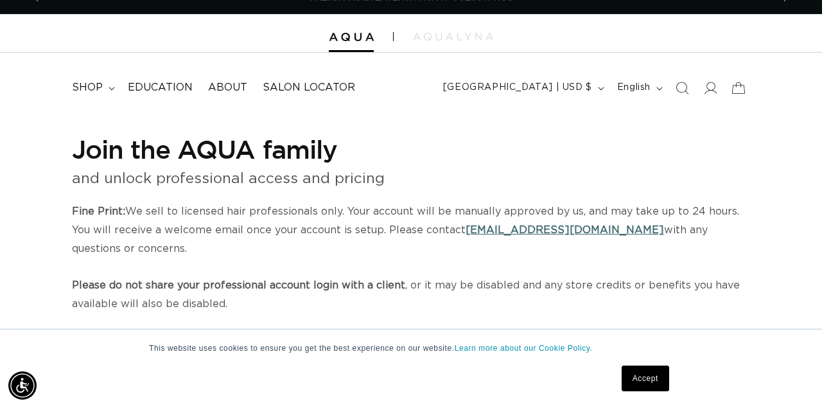 This screenshot has height=408, width=822. I want to click on div: Accessibility Menu, so click(22, 385).